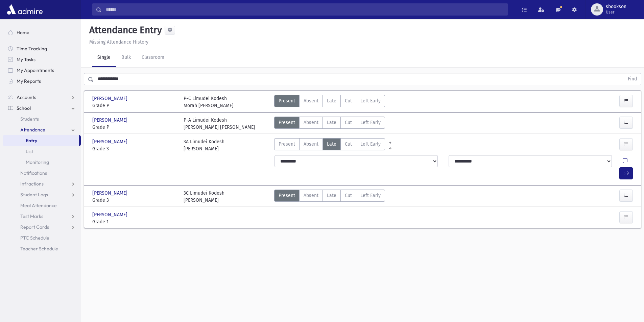  What do you see at coordinates (40, 141) in the screenshot?
I see `a: Entry` at bounding box center [40, 141].